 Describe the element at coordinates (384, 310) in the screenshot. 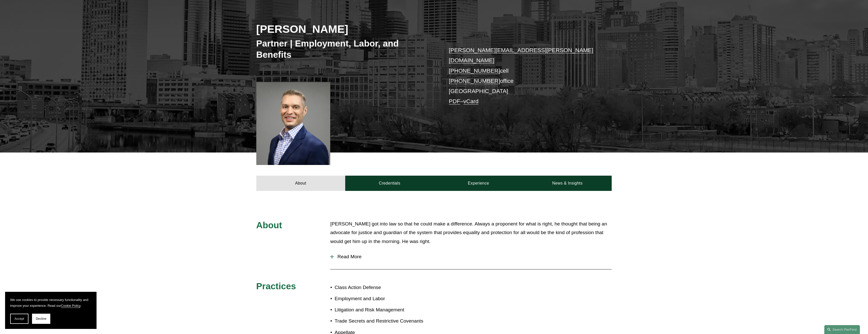

I see `p: Litigation and Risk Management` at that location.